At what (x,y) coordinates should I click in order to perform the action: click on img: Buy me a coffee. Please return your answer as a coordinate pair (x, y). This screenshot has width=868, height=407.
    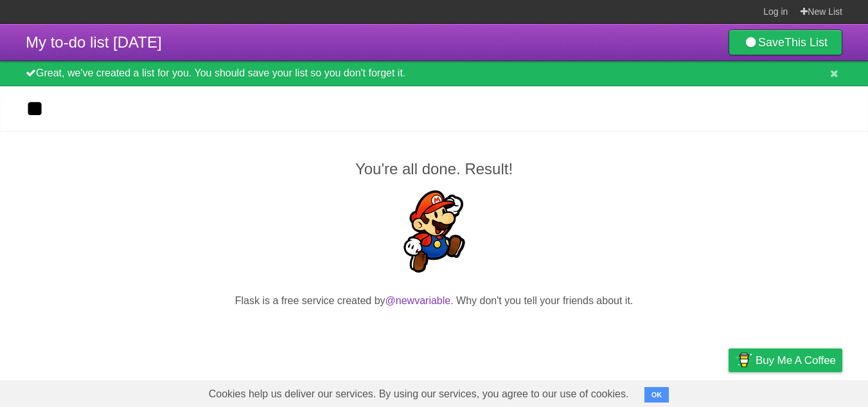
    Looking at the image, I should click on (743, 360).